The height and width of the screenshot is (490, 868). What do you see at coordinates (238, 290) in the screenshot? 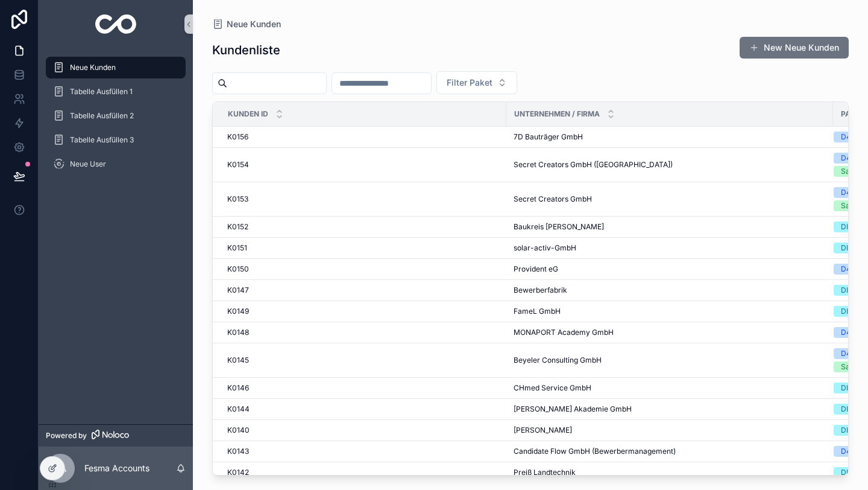
I see `span: K0147` at bounding box center [238, 290].